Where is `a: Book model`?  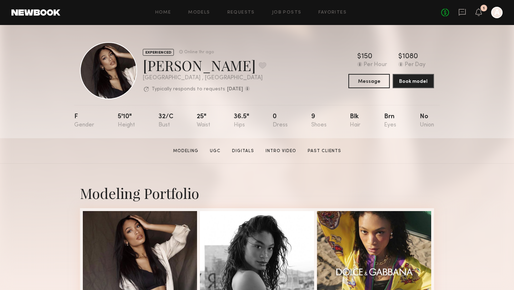
a: Book model is located at coordinates (413, 81).